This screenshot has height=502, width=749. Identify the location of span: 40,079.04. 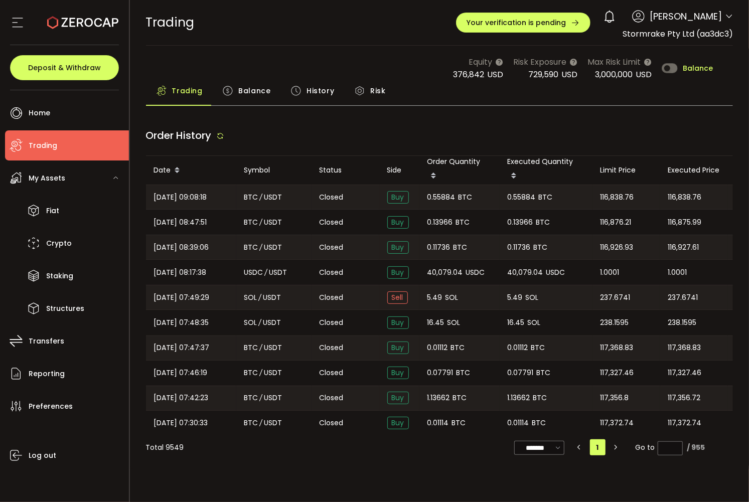
(445, 272).